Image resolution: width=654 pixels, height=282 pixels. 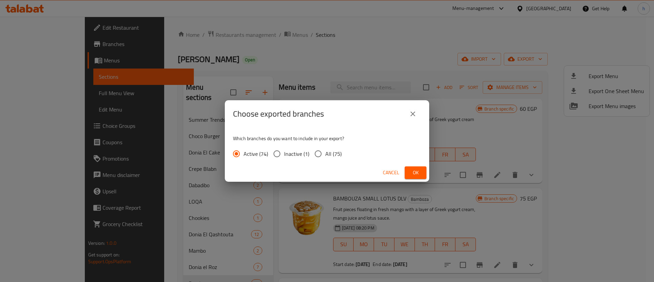 What do you see at coordinates (415, 172) in the screenshot?
I see `span: Ok` at bounding box center [415, 172].